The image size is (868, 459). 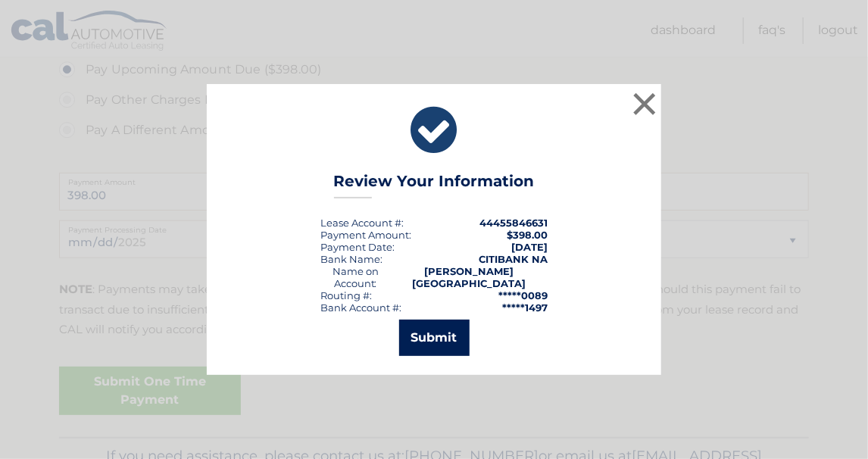 I want to click on div: Bank Name:, so click(x=352, y=259).